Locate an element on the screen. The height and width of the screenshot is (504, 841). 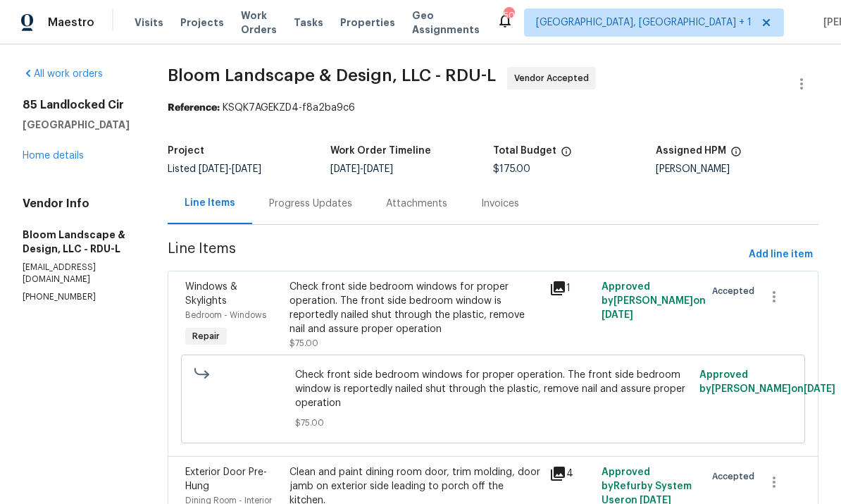
span: Exterior Door Pre-Hung is located at coordinates (226, 479).